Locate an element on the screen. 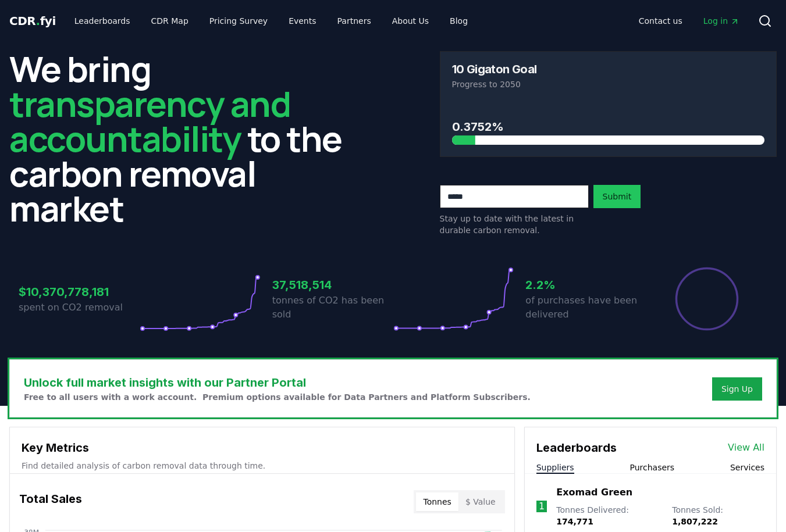 The height and width of the screenshot is (532, 786). div: Percentage of sales delivered is located at coordinates (707, 299).